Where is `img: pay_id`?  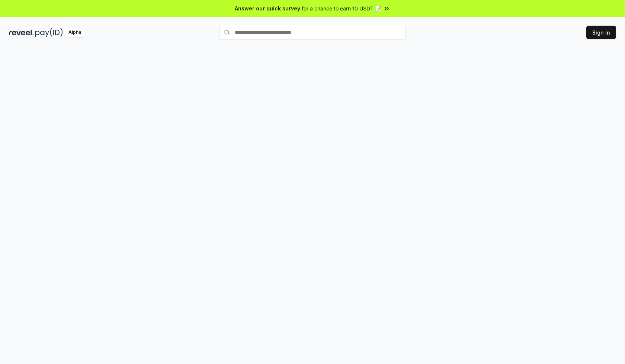
img: pay_id is located at coordinates (49, 32).